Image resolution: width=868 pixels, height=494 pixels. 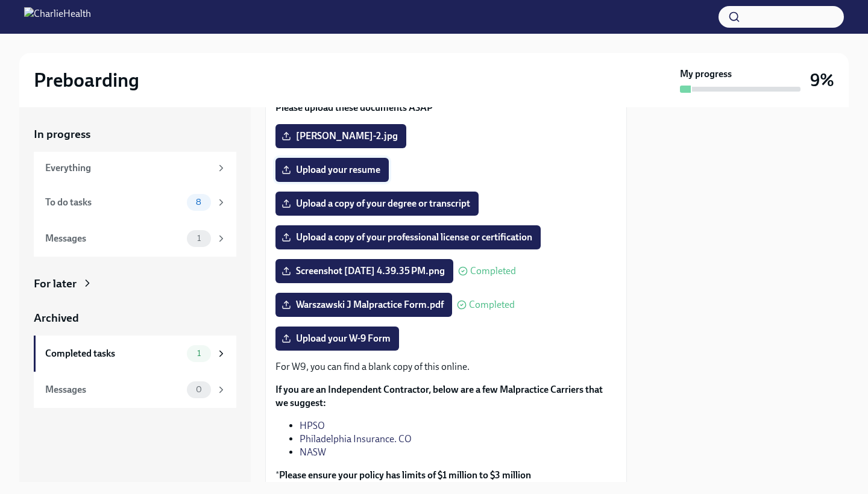 What do you see at coordinates (86, 80) in the screenshot?
I see `h2: Preboarding` at bounding box center [86, 80].